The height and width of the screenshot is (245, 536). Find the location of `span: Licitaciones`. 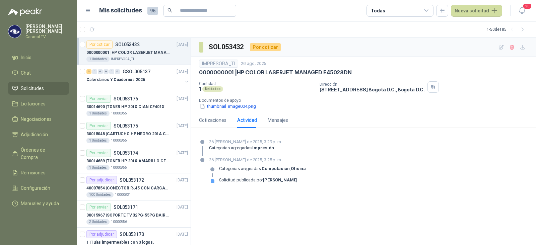

span: Licitaciones is located at coordinates (33, 104).